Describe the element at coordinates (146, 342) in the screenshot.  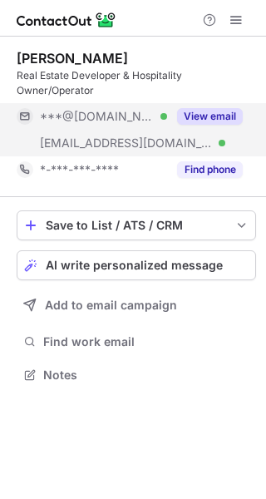
I see `span: Find work email` at that location.